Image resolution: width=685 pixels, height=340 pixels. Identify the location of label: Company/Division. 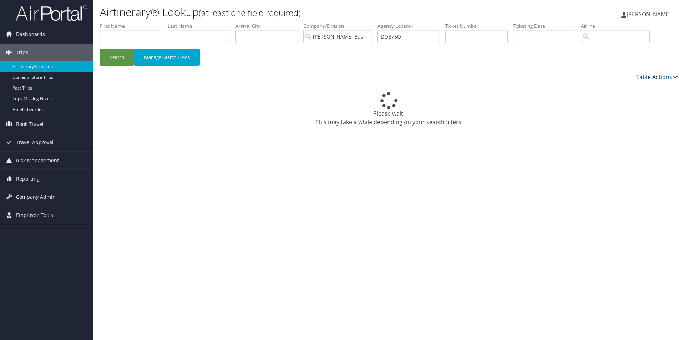
(340, 26).